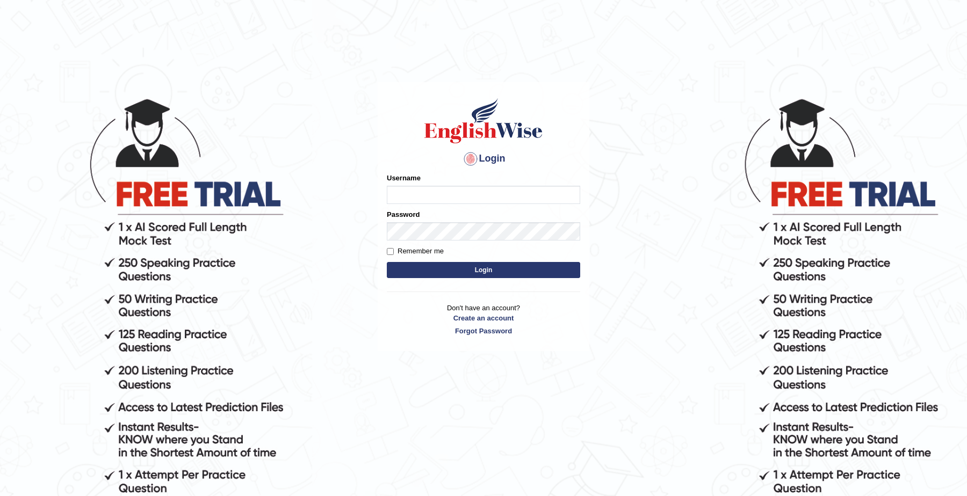 The width and height of the screenshot is (967, 496). Describe the element at coordinates (483, 331) in the screenshot. I see `a: Forgot Password` at that location.